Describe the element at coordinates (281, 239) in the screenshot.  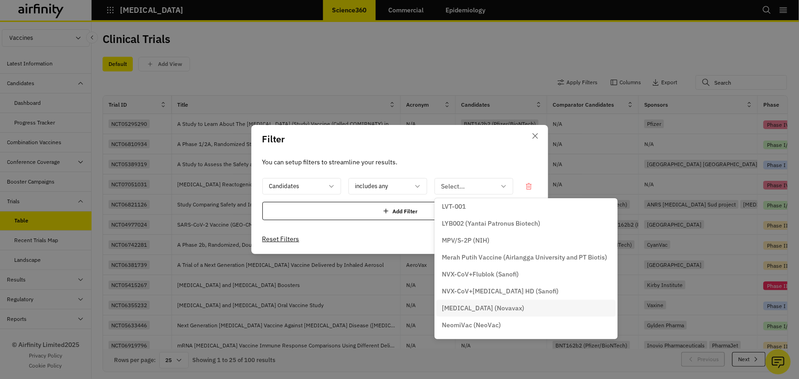
I see `button: Reset Filters` at that location.